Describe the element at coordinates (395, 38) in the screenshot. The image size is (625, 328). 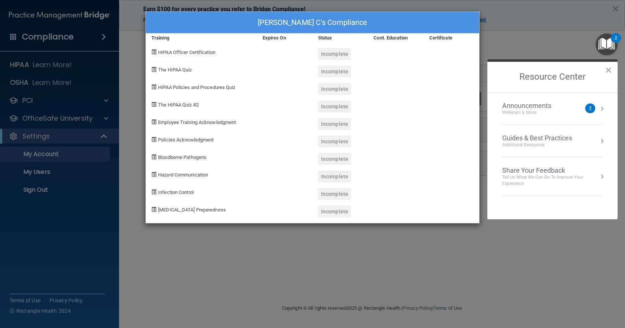
I see `div: Cont. Education` at that location.